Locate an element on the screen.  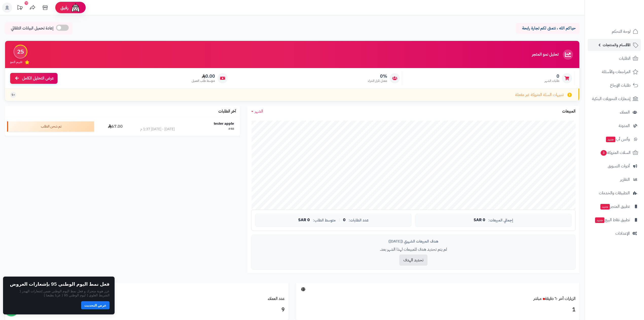
img: ai-face.png is located at coordinates (76, 7).